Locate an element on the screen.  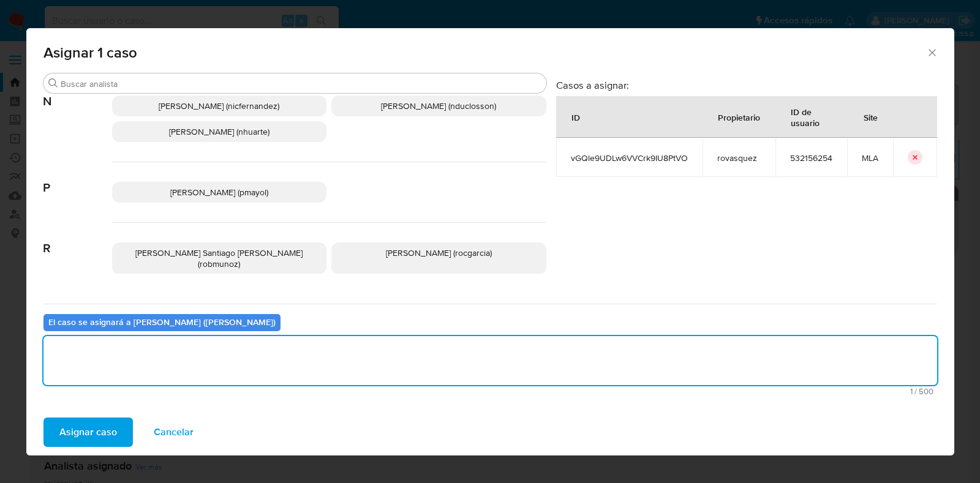
span: vGQle9UDLw6VVCrk9IU8PtVO is located at coordinates (629, 158).